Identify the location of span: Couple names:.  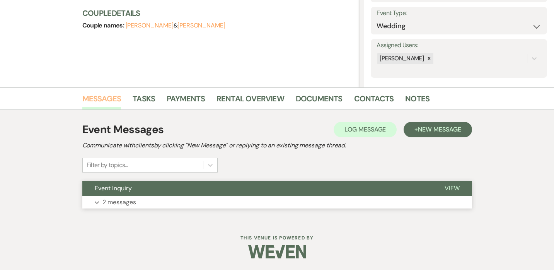
(104, 25).